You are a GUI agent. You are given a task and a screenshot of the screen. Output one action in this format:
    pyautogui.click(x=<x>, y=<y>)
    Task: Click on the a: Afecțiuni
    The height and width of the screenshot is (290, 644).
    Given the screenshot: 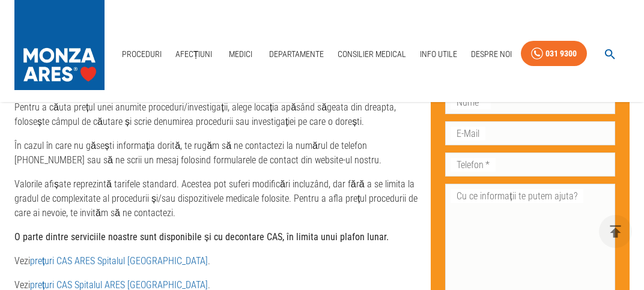 What is the action you would take?
    pyautogui.click(x=194, y=54)
    